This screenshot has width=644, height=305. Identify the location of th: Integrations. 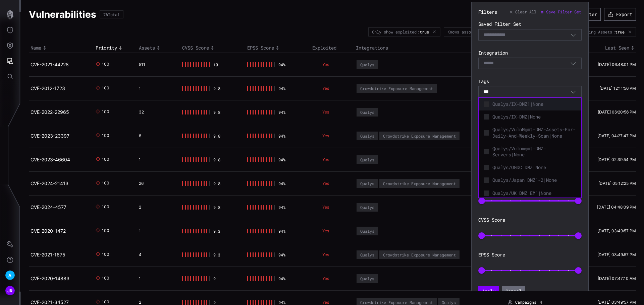
(430, 48).